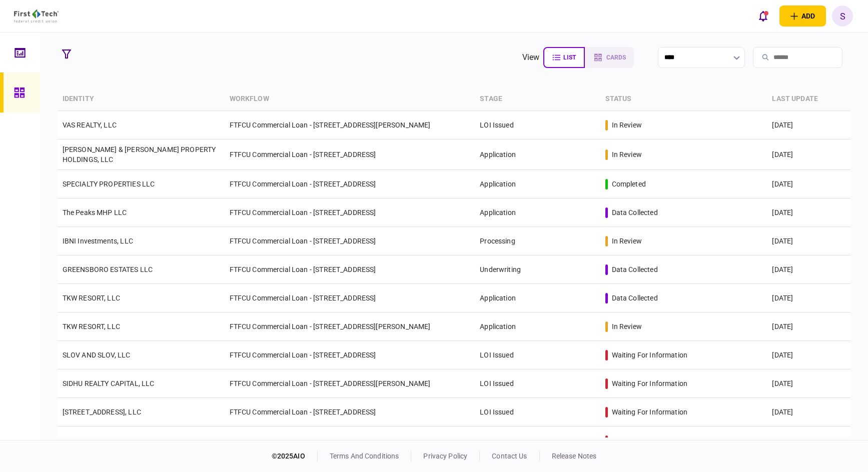 The height and width of the screenshot is (472, 868). Describe the element at coordinates (570, 58) in the screenshot. I see `span: list` at that location.